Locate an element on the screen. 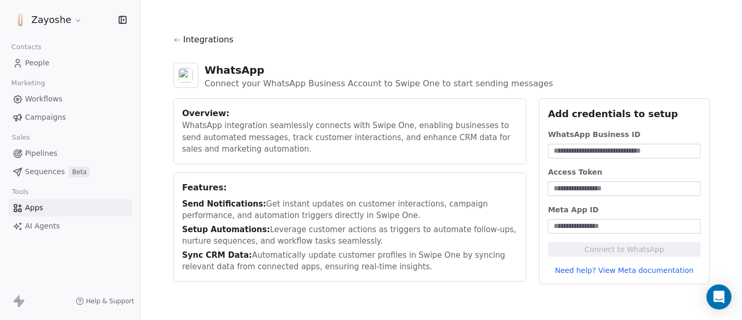 Image resolution: width=742 pixels, height=320 pixels. div: Connect your WhatsApp Business Account to Swipe One to start sending messages is located at coordinates (379, 84).